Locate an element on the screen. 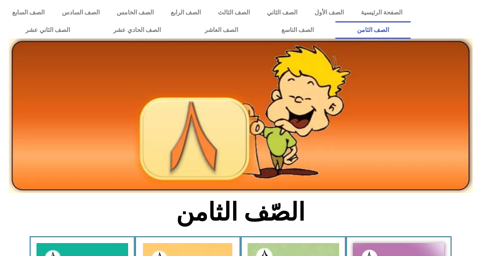 The width and height of the screenshot is (481, 256). a: الصف الثاني is located at coordinates (282, 13).